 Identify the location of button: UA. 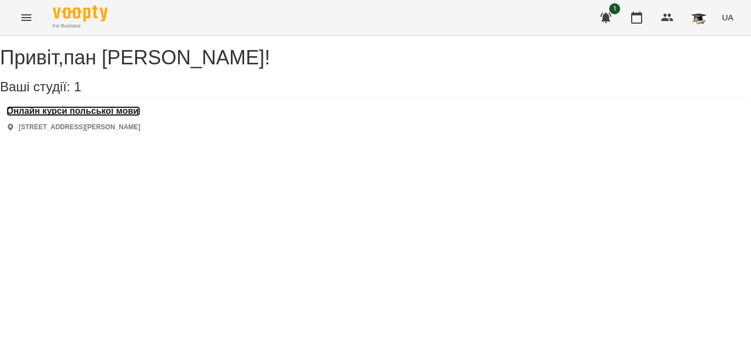
(728, 17).